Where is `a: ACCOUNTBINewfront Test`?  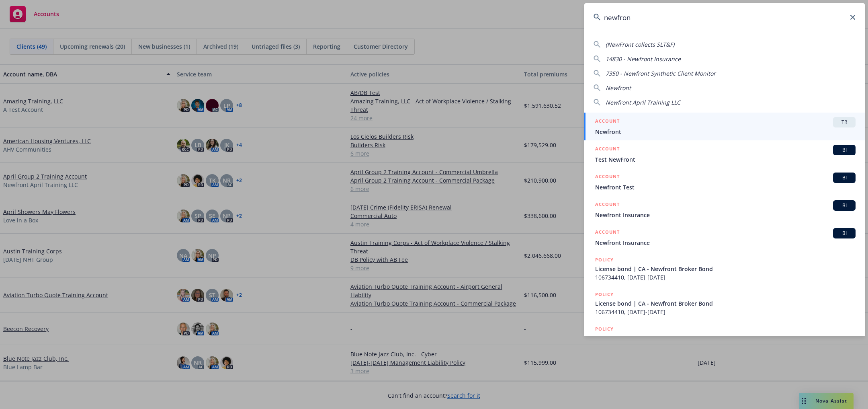
a: ACCOUNTBINewfront Test is located at coordinates (725, 182).